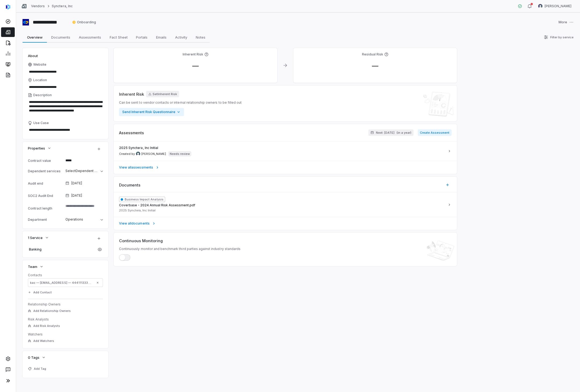 Image resolution: width=580 pixels, height=392 pixels. Describe the element at coordinates (285, 224) in the screenshot. I see `a: View alldocuments` at that location.